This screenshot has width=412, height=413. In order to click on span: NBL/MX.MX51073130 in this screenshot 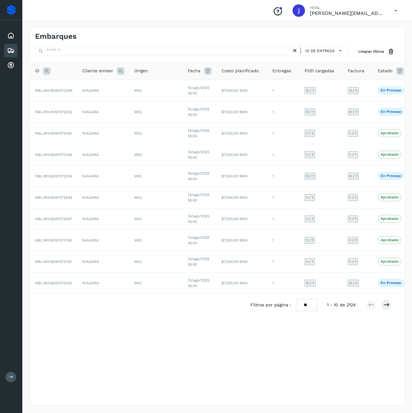, I will do `click(53, 262)`.